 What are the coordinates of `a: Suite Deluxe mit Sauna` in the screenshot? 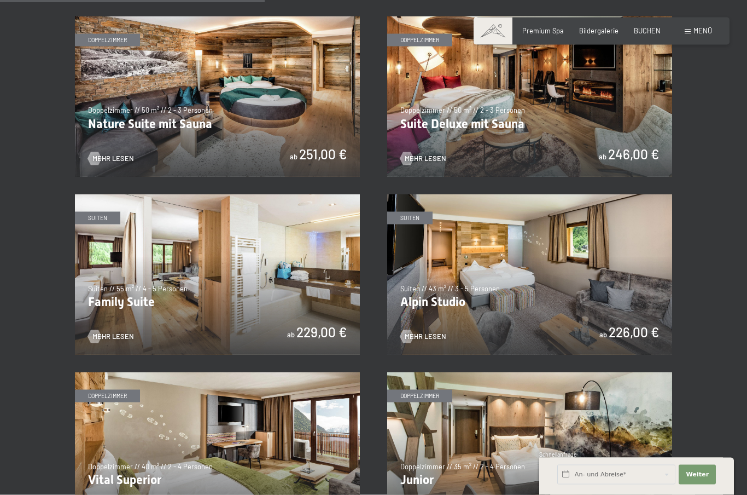 It's located at (530, 19).